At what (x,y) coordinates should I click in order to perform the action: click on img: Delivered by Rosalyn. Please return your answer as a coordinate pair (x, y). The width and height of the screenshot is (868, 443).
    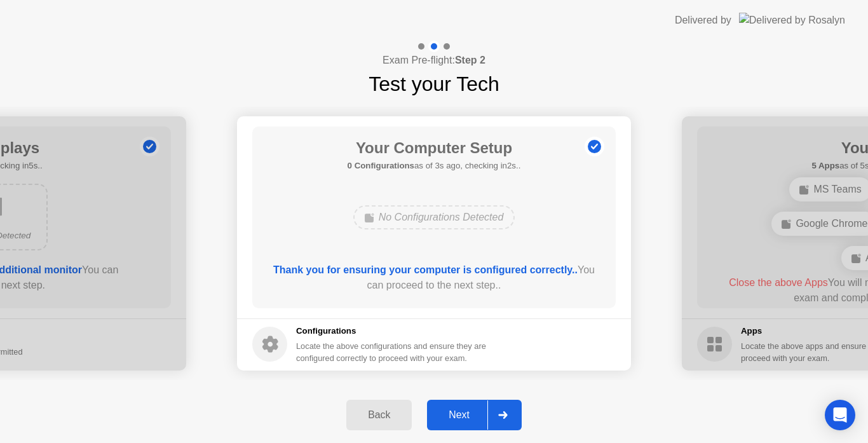
    Looking at the image, I should click on (792, 19).